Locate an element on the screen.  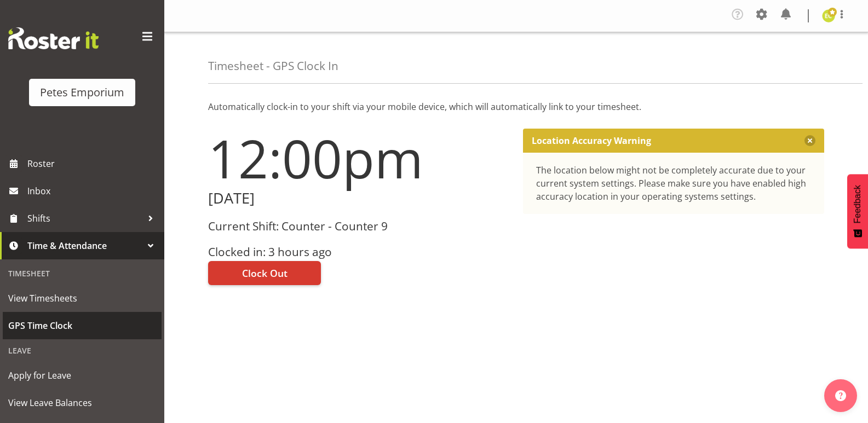
span: GPS Time Clock is located at coordinates (82, 325).